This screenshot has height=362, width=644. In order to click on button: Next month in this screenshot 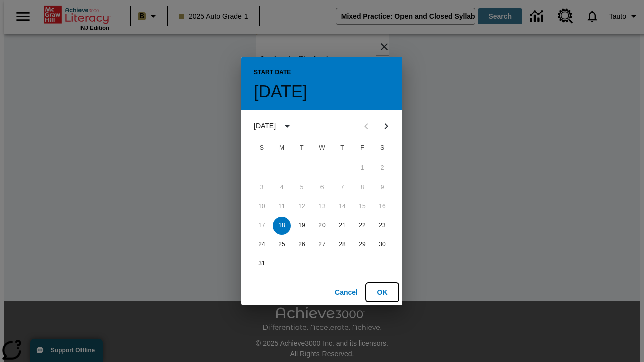, I will do `click(386, 126)`.